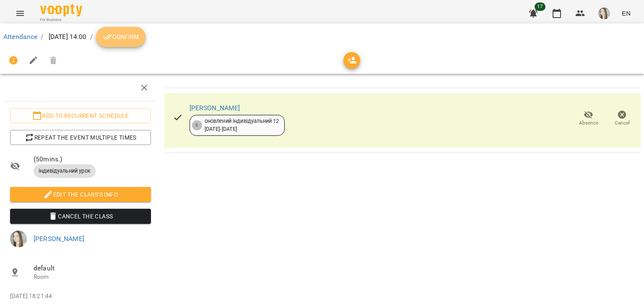  I want to click on span: Edit the class's Info, so click(80, 194).